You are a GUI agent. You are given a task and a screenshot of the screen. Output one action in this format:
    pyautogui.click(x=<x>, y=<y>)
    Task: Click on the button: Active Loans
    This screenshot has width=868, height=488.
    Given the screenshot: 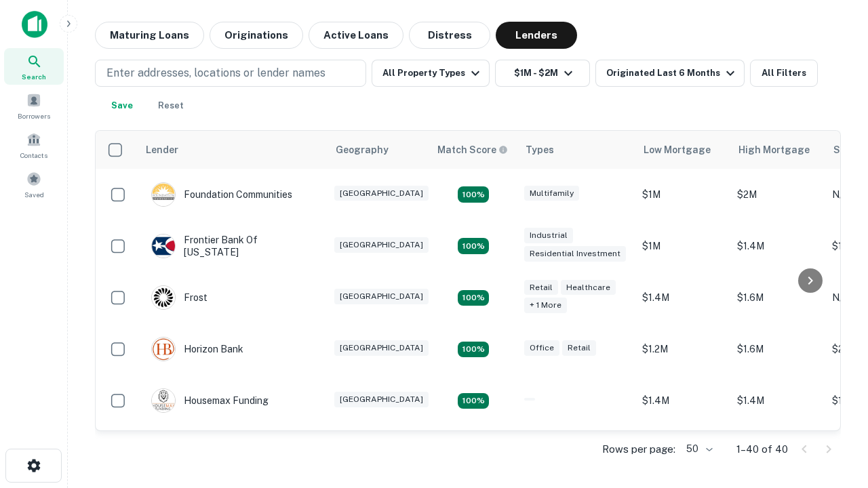 What is the action you would take?
    pyautogui.click(x=356, y=35)
    